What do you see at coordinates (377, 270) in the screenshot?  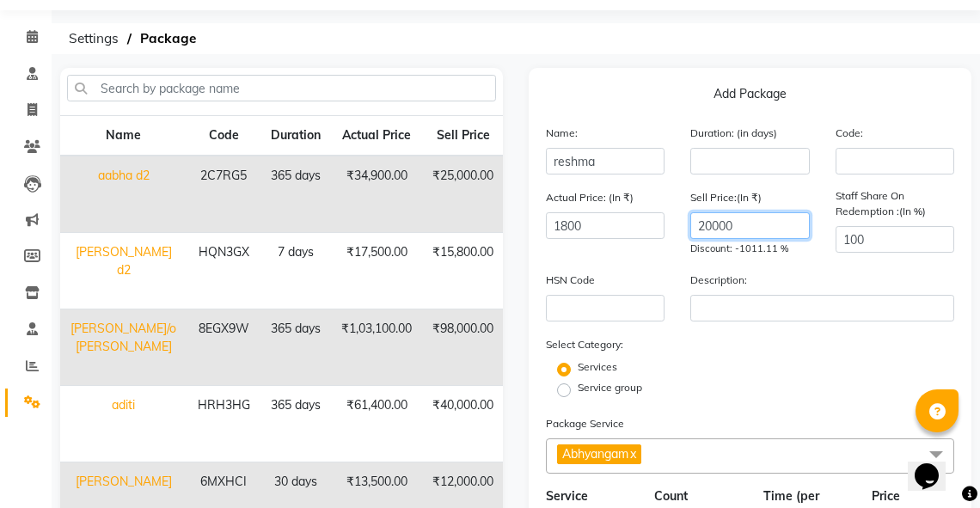 I see `td: ₹17,500.00` at bounding box center [377, 270].